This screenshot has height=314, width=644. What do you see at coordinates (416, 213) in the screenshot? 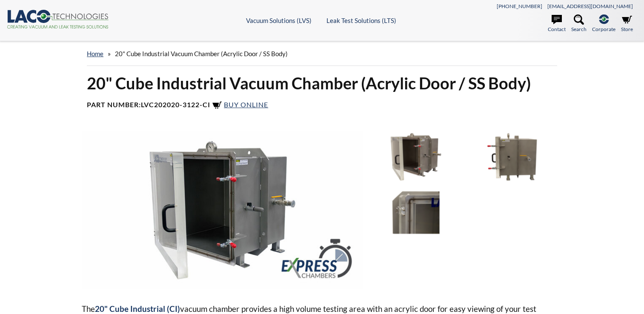
I see `img: 20" X 20" CI Vacuum Chamber (Acrylic Door / SS Body) Hinge` at bounding box center [416, 213].